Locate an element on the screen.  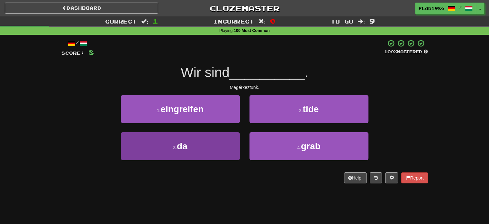
span: flod1980 is located at coordinates (432, 8).